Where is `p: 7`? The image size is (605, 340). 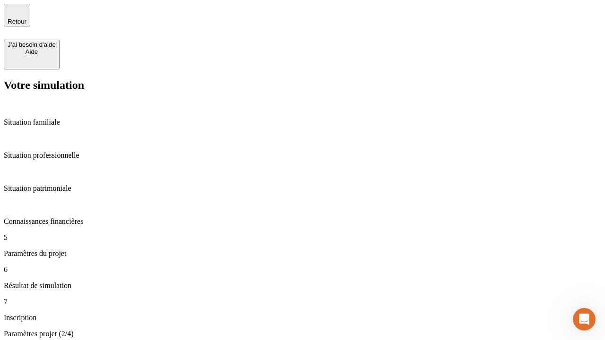 p: 7 is located at coordinates (302, 302).